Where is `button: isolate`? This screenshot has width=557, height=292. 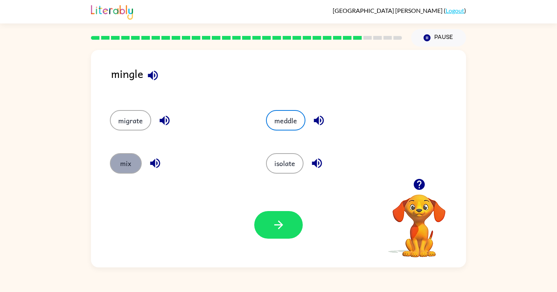
button: isolate is located at coordinates (284, 164).